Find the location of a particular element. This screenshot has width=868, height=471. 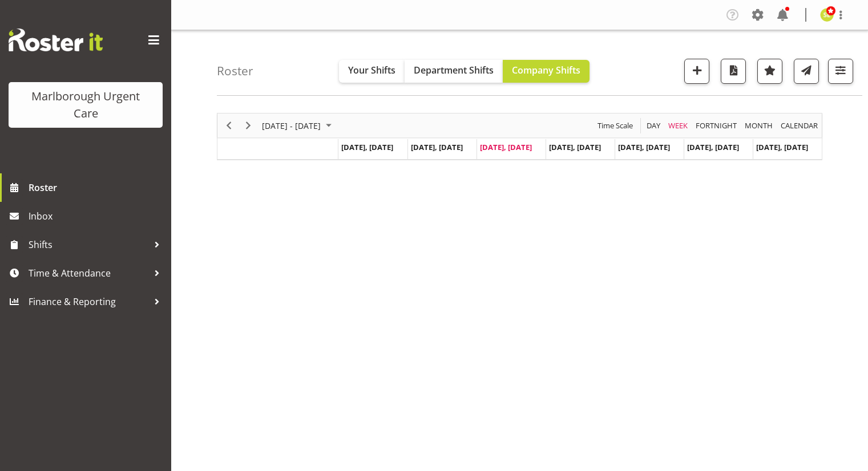

button: Fortnight is located at coordinates (716, 125).